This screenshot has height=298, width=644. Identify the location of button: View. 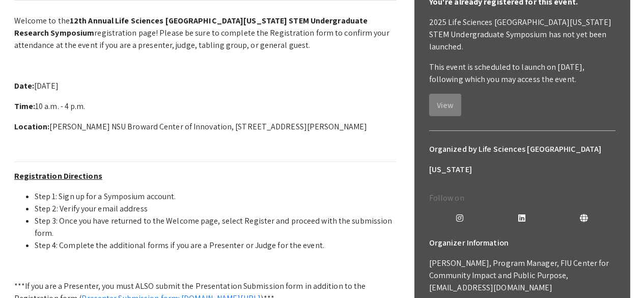
(445, 105).